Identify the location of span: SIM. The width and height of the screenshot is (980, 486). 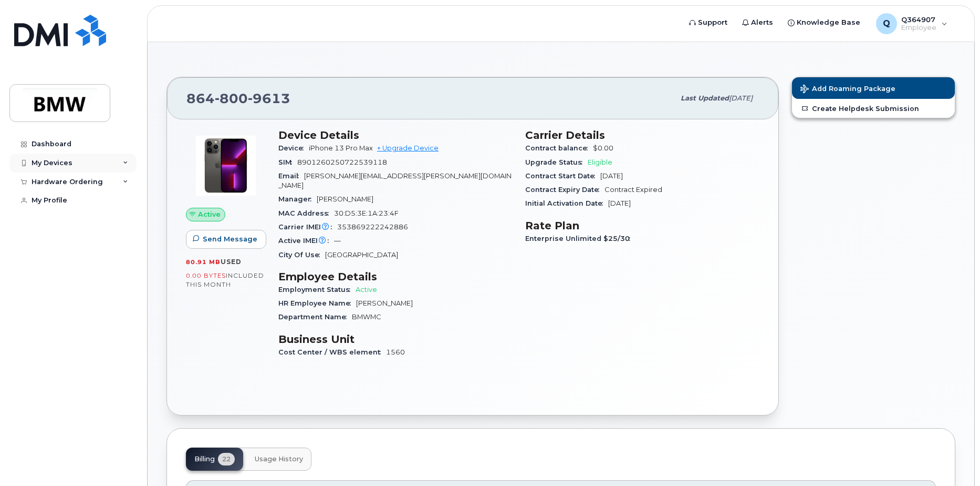
(288, 162).